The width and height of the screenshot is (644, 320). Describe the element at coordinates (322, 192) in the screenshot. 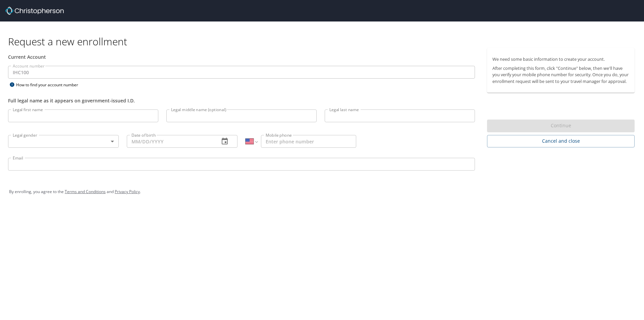

I see `div: By enrolling, you agree to the and .` at that location.